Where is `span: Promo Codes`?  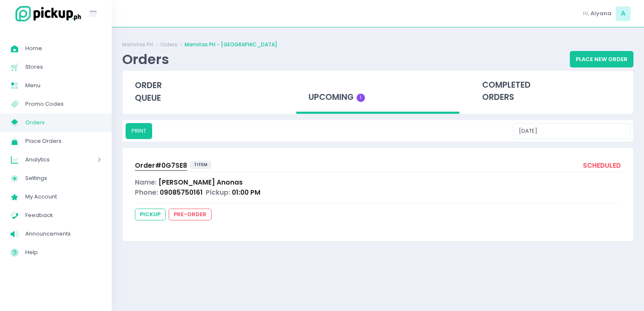
span: Promo Codes is located at coordinates (63, 104).